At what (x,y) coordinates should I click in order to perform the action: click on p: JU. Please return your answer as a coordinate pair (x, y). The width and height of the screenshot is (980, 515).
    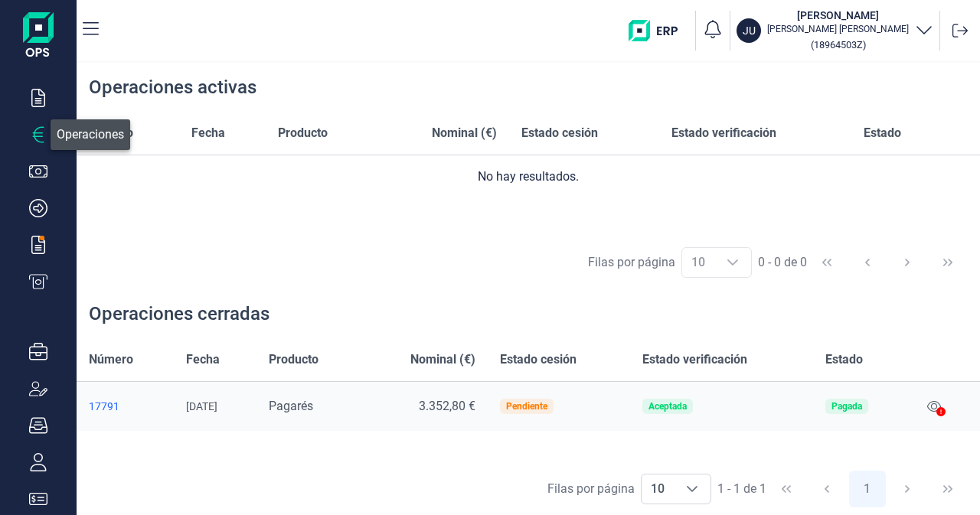
    Looking at the image, I should click on (749, 31).